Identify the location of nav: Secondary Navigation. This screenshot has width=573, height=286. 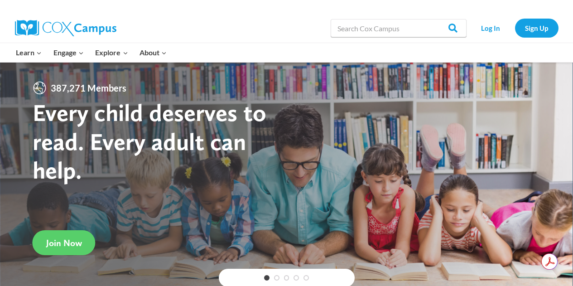
(514, 28).